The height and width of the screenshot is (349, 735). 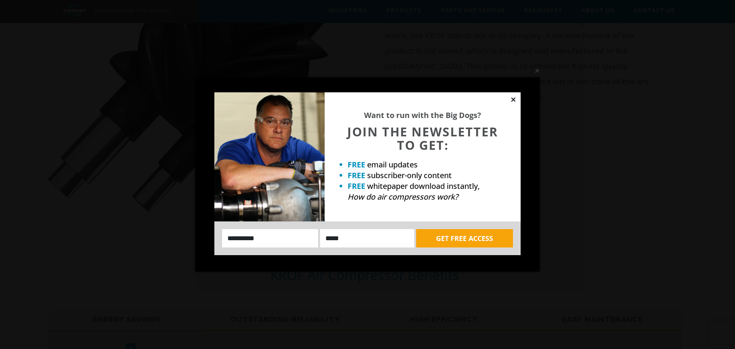 I want to click on button: GET FREE ACCESS, so click(x=464, y=238).